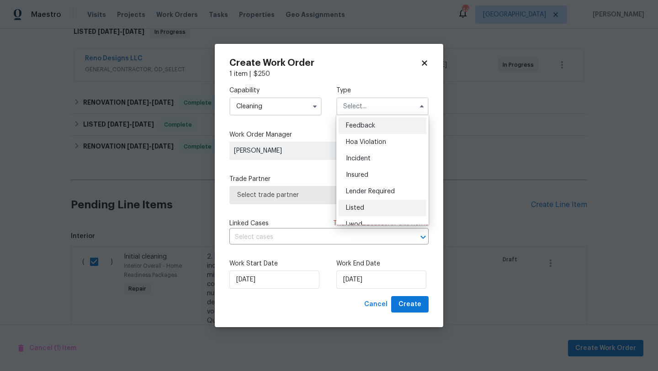  What do you see at coordinates (423, 237) in the screenshot?
I see `button: Open` at bounding box center [423, 237].